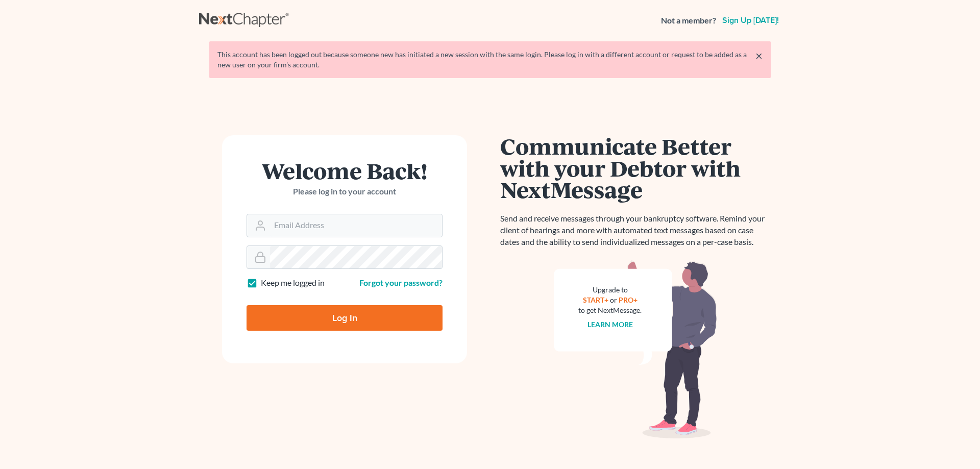  I want to click on a: PRO+, so click(627, 300).